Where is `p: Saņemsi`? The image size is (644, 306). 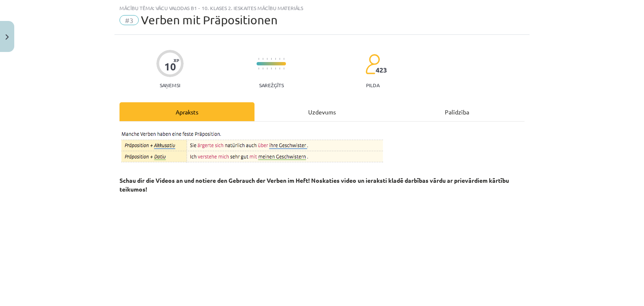
p: Saņemsi is located at coordinates (170, 85).